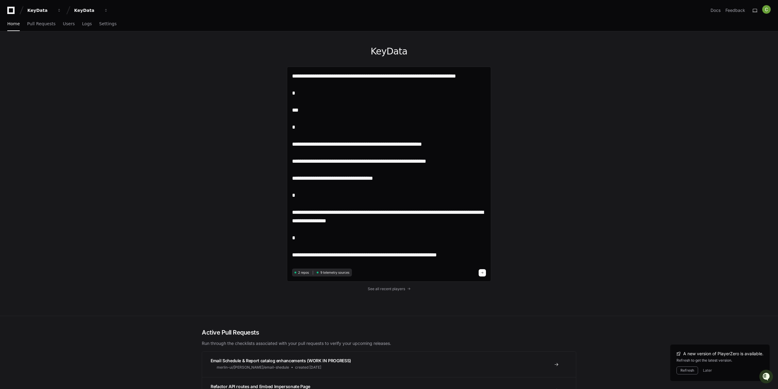  Describe the element at coordinates (107, 51) in the screenshot. I see `button: Start new chat` at that location.